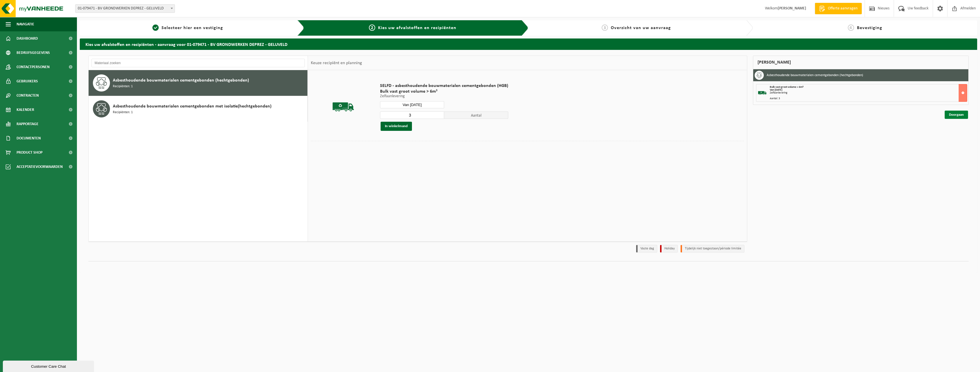 The width and height of the screenshot is (980, 372). Describe the element at coordinates (28, 96) in the screenshot. I see `span: Contracten` at that location.